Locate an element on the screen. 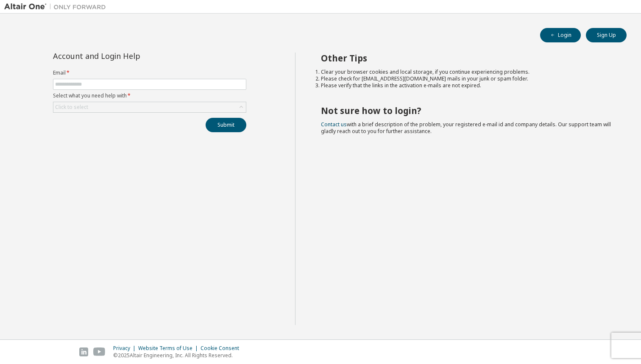 Image resolution: width=641 pixels, height=364 pixels. h2: Other Tips is located at coordinates (466, 58).